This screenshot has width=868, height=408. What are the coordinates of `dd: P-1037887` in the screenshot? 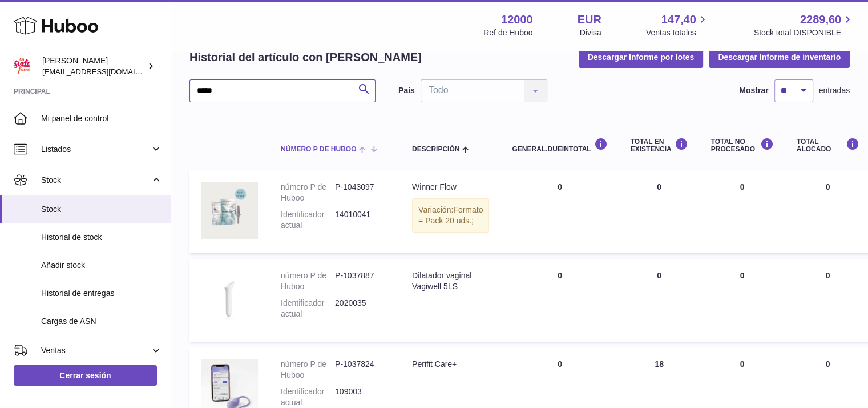 It's located at (362, 281).